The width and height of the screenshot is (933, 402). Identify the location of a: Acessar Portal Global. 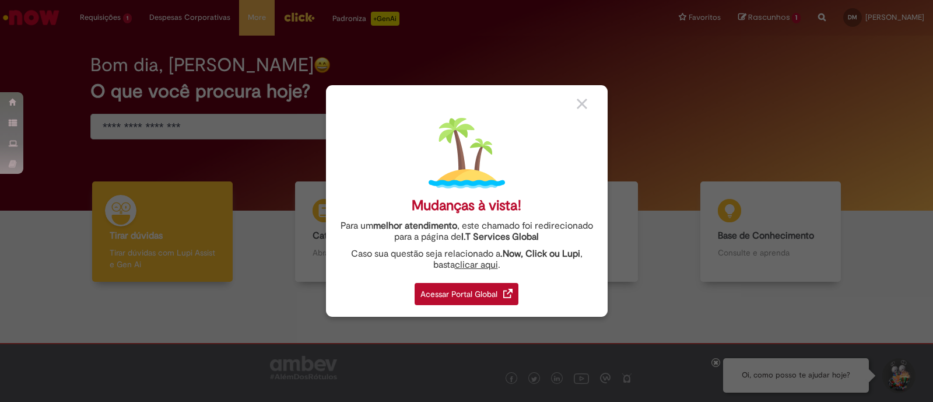
(467, 291).